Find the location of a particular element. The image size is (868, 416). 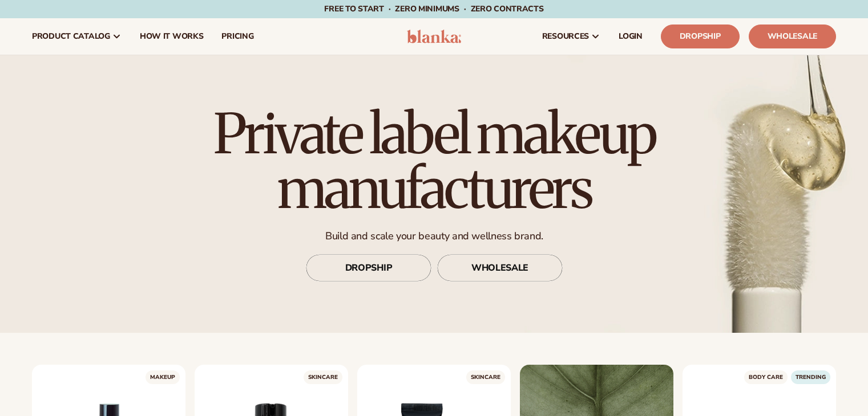

a: resources is located at coordinates (571, 37).